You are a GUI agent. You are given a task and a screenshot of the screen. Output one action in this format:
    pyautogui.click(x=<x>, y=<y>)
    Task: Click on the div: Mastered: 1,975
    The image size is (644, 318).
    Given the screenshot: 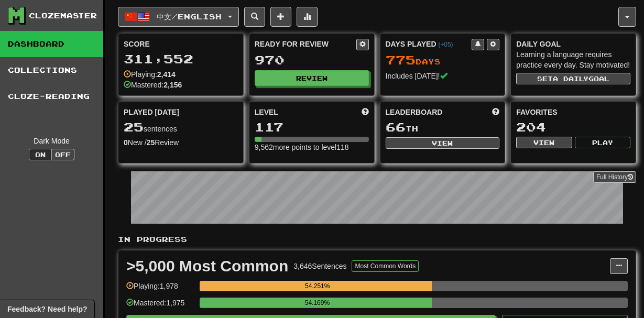 What is the action you would take?
    pyautogui.click(x=160, y=306)
    